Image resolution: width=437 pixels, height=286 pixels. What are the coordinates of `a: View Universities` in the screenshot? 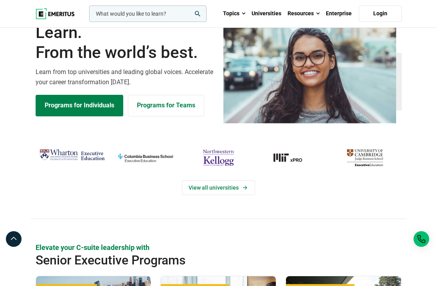 It's located at (218, 187).